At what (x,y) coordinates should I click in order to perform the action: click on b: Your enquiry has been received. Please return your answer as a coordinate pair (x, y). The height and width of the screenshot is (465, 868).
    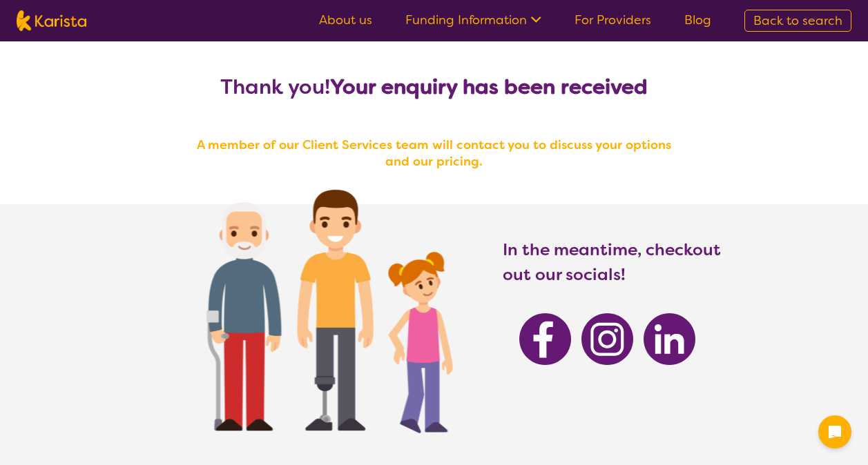
    Looking at the image, I should click on (489, 87).